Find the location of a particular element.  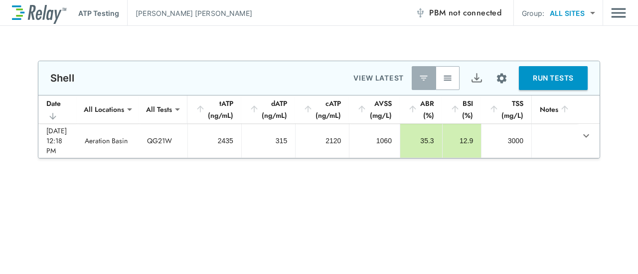

button: Site setup is located at coordinates (501, 78).